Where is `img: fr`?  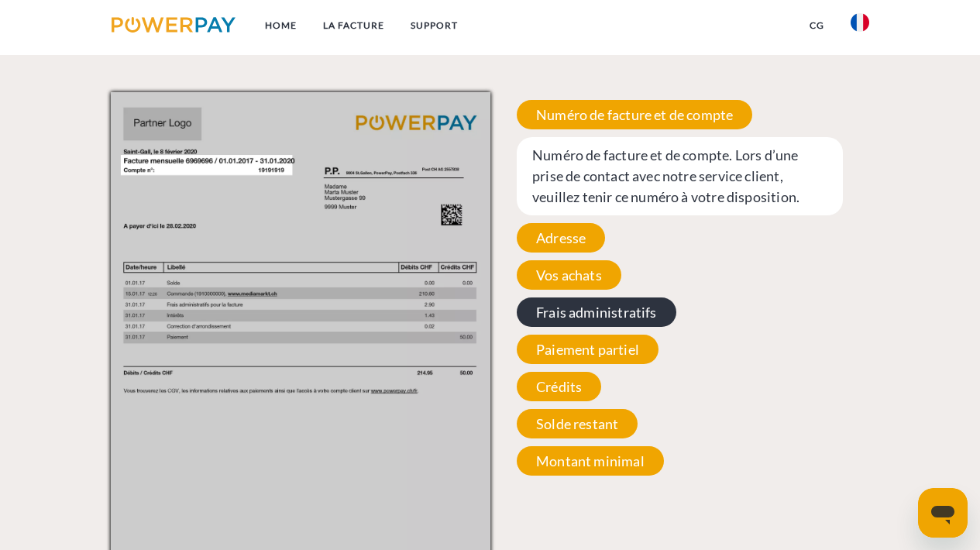 img: fr is located at coordinates (860, 23).